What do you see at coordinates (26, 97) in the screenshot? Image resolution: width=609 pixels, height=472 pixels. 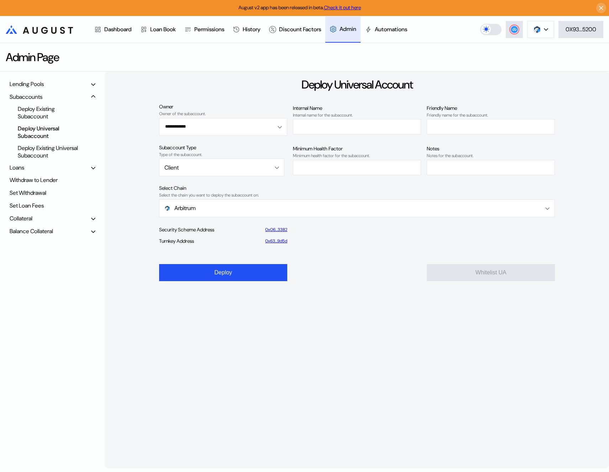 I see `div: Subaccounts` at bounding box center [26, 97].